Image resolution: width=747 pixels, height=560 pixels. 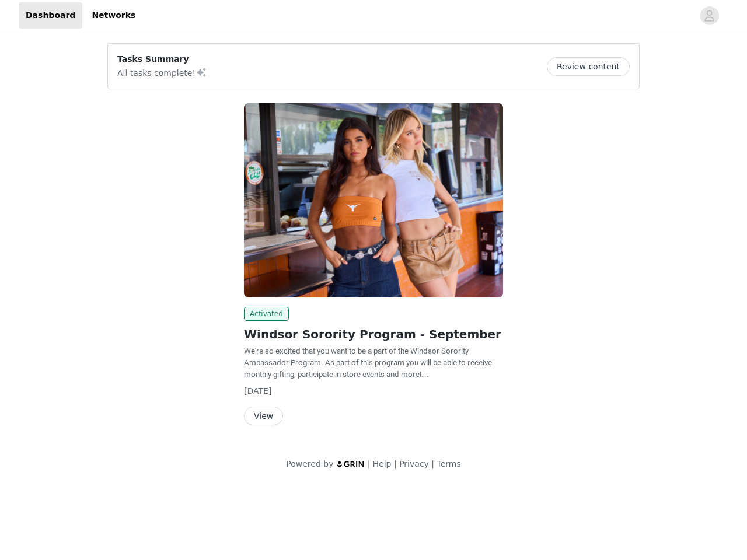 What do you see at coordinates (448, 464) in the screenshot?
I see `a: Terms` at bounding box center [448, 464].